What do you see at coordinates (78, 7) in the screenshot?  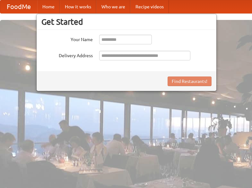 I see `a: How it works` at bounding box center [78, 7].